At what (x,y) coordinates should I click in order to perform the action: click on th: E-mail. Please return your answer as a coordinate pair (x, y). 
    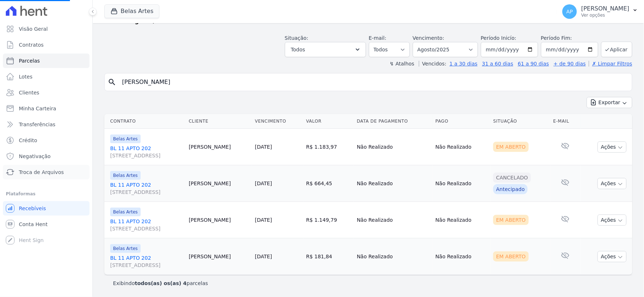
    Looking at the image, I should click on (565, 121).